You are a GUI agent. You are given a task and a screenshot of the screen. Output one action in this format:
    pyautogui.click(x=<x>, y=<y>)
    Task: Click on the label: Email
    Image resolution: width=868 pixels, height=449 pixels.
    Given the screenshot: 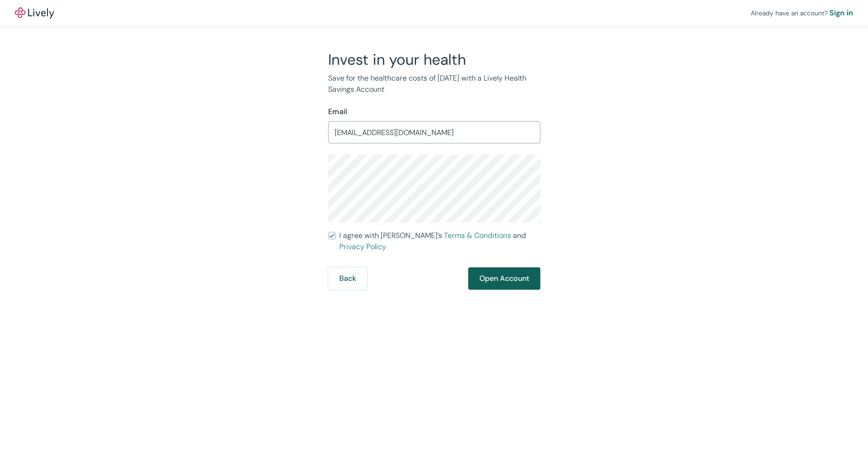 What is the action you would take?
    pyautogui.click(x=337, y=112)
    